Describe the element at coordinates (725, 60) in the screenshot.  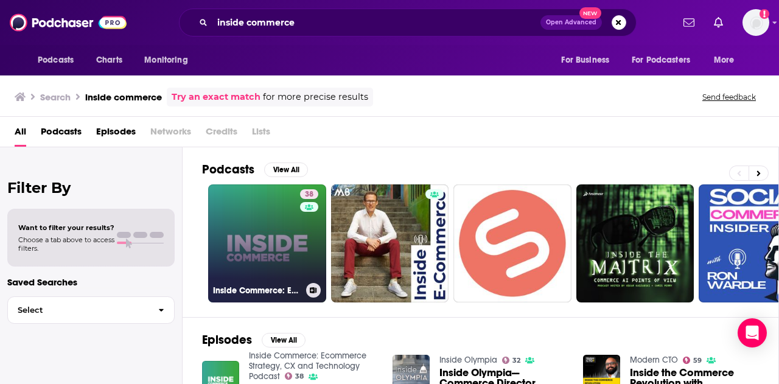
I see `span: More` at that location.